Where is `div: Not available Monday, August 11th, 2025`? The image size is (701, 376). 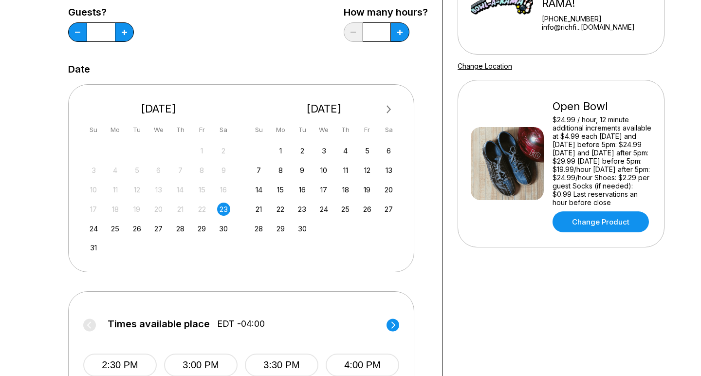
div: Not available Monday, August 11th, 2025 is located at coordinates (115, 189).